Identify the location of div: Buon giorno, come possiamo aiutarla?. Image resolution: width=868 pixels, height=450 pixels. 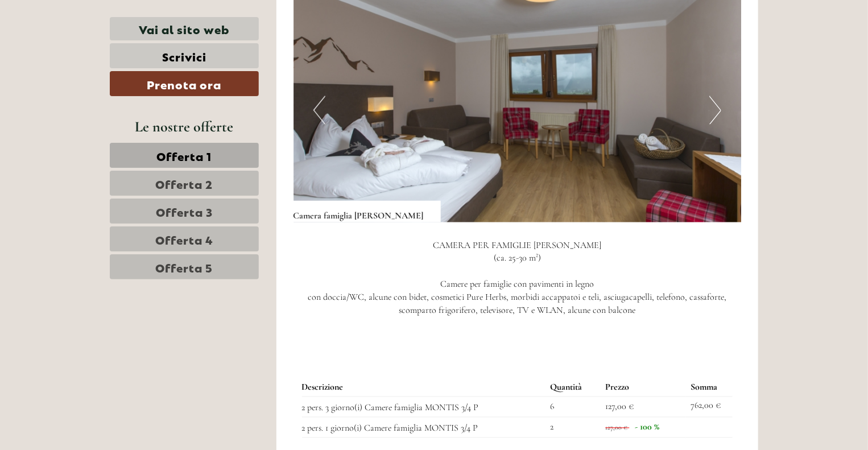
(83, 48).